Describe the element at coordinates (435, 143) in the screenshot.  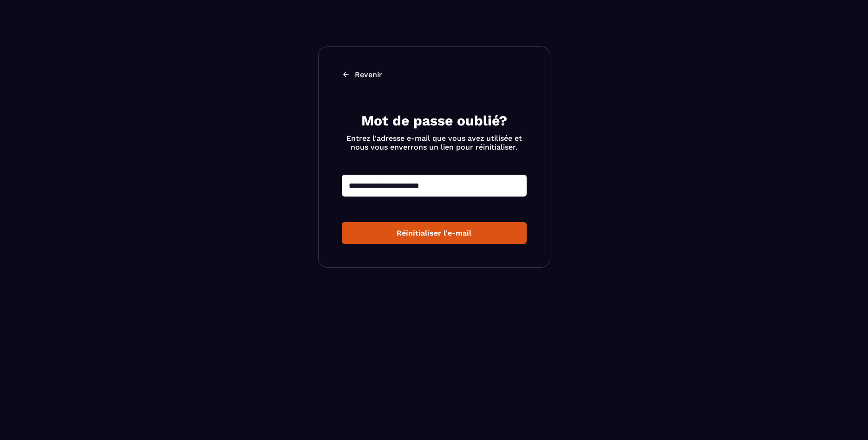
I see `p: Entrez l'adresse e-mail que vous avez utilisée et nous vous enverrons un lien pour réinitialiser.` at that location.